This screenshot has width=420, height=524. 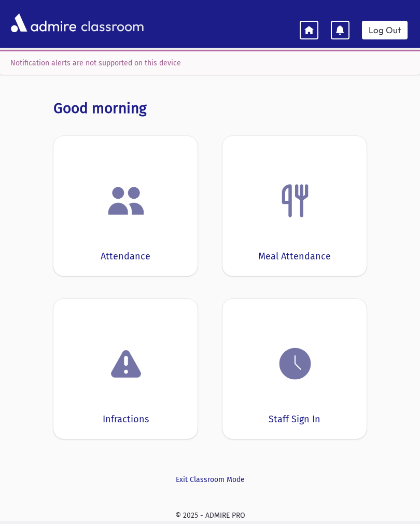 I want to click on div: Attendance, so click(x=126, y=256).